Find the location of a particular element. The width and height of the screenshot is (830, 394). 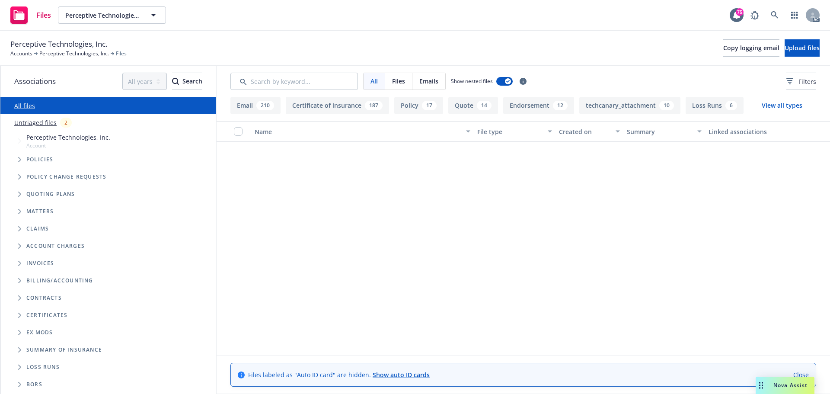

a: Switch app is located at coordinates (794, 15).